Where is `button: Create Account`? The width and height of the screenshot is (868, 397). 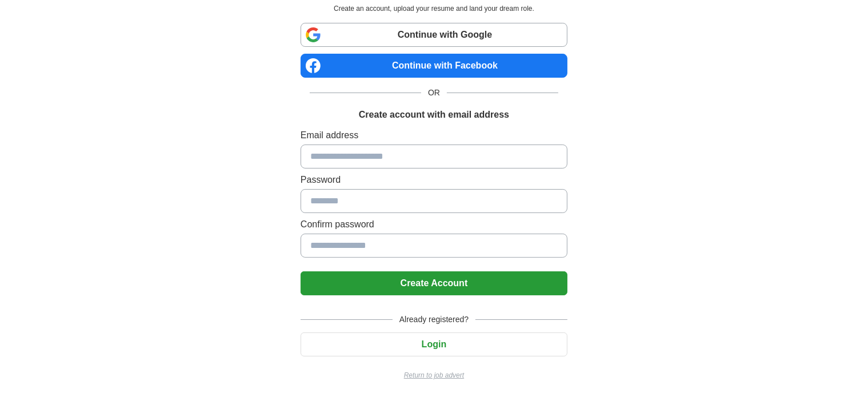
button: Create Account is located at coordinates (434, 283).